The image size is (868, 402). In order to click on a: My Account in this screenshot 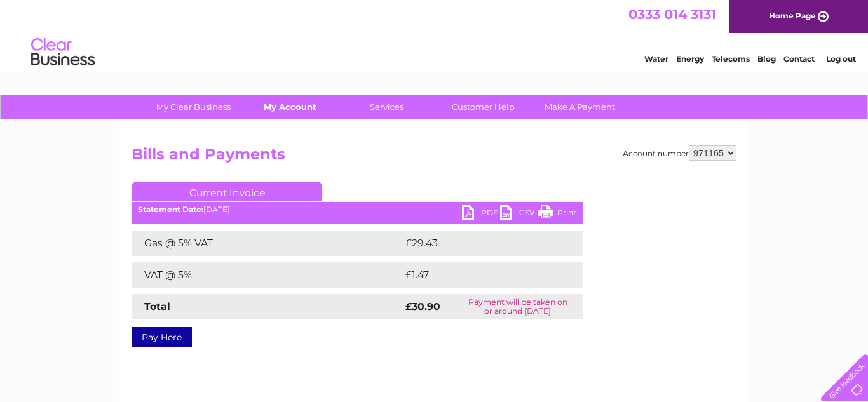, I will do `click(290, 107)`.